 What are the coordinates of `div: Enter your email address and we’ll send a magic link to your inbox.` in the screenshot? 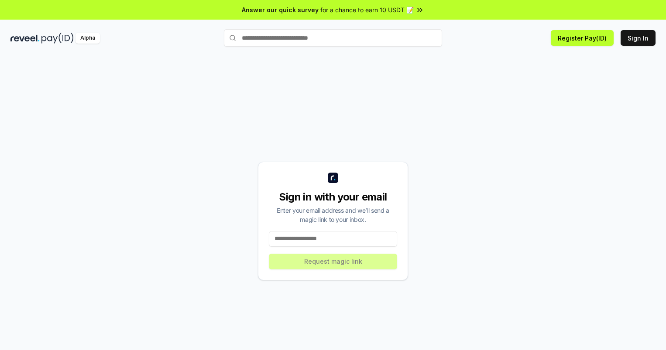 It's located at (333, 215).